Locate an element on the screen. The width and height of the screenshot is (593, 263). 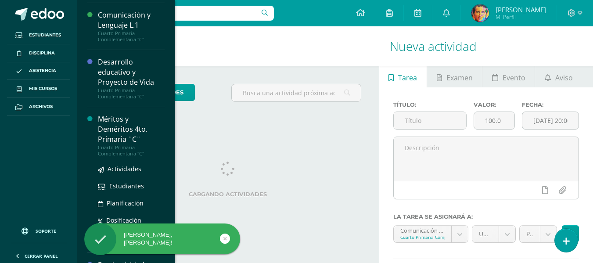
div: Comunicación y Lenguaje L.1 'A' is located at coordinates (423, 230).